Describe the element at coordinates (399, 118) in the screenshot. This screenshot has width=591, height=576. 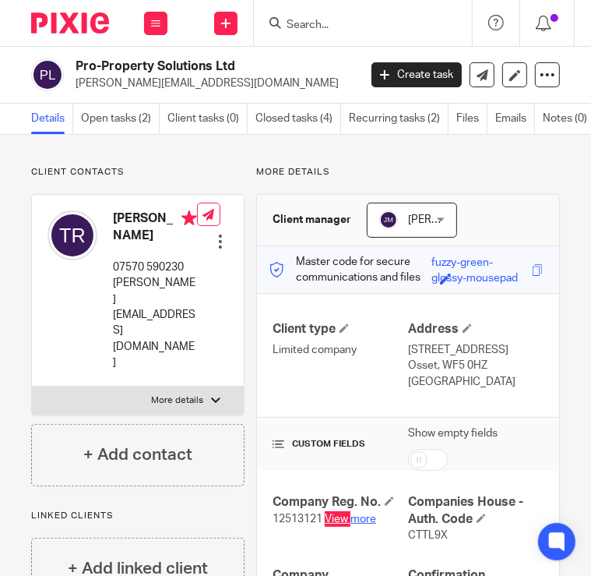
I see `a: Recurring tasks (2)` at that location.